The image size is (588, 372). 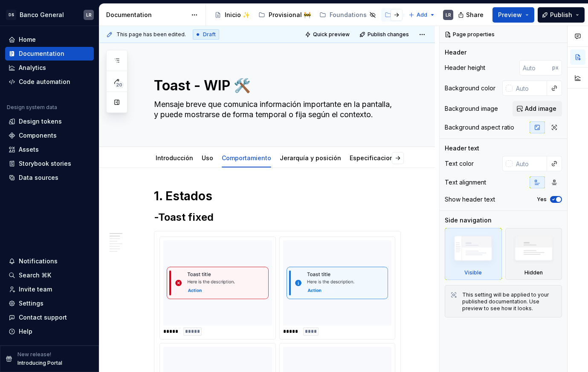 I want to click on div: Background color, so click(x=470, y=88).